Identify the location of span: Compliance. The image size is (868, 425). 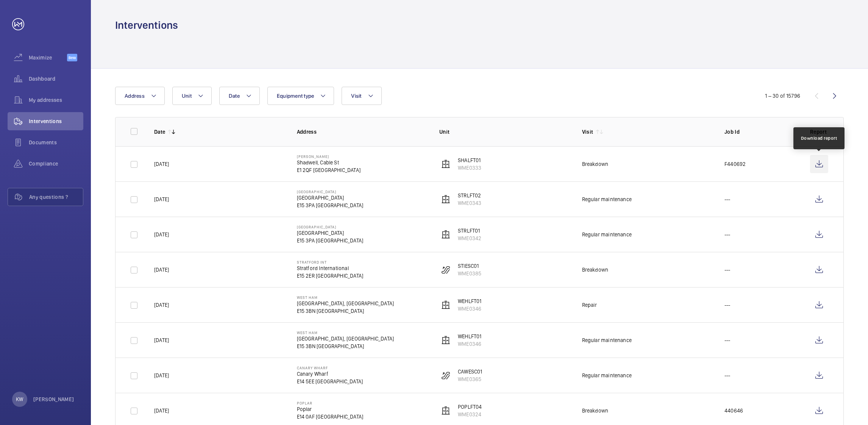
(56, 163).